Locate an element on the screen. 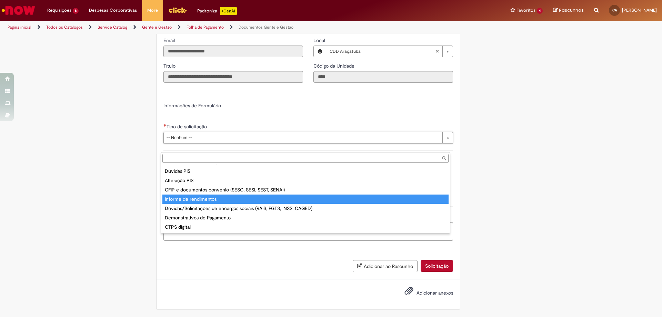 The image size is (662, 317). ul: Tipo de solicitação is located at coordinates (305, 198).